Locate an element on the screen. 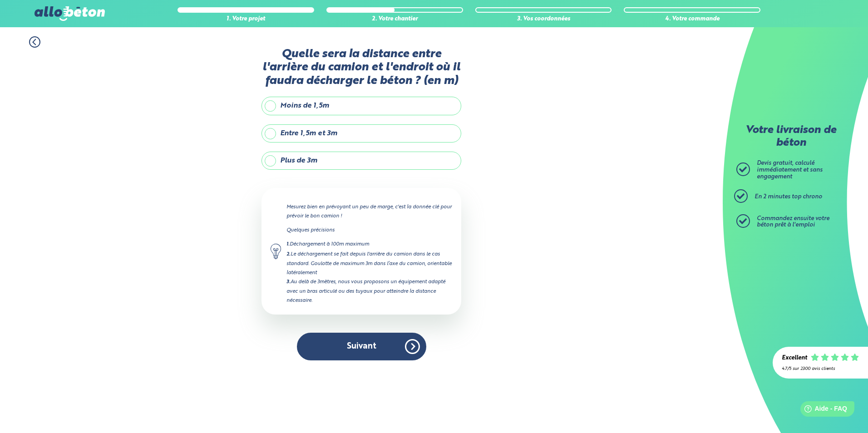 Image resolution: width=868 pixels, height=433 pixels. div: 3. Vos coordonnées is located at coordinates (543, 19).